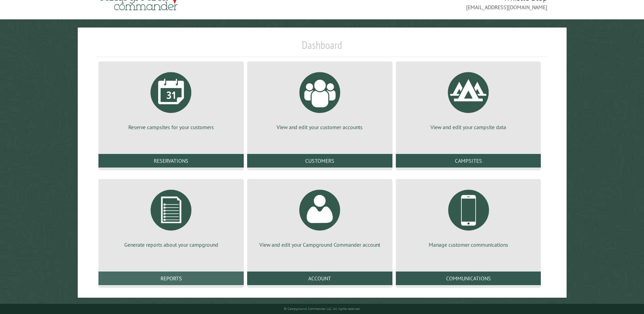  Describe the element at coordinates (320, 245) in the screenshot. I see `p: View and edit your Campground Commander account` at that location.